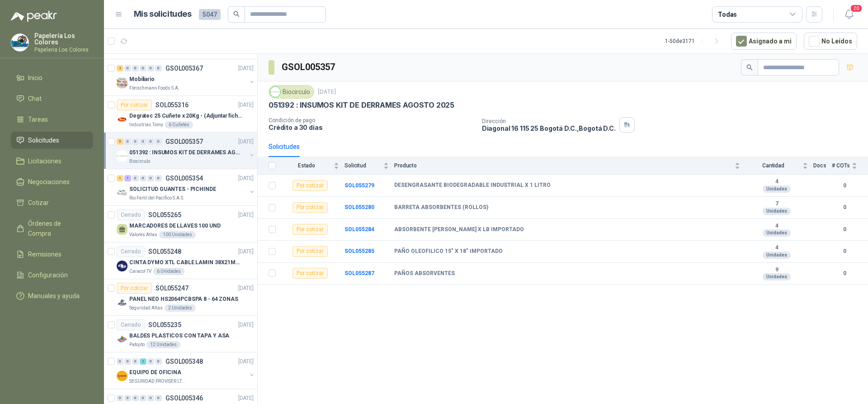 This screenshot has height=404, width=868. What do you see at coordinates (184, 299) in the screenshot?
I see `p: PANEL NEO HS2064PCBSPA 8 - 64 ZONAS` at bounding box center [184, 299].